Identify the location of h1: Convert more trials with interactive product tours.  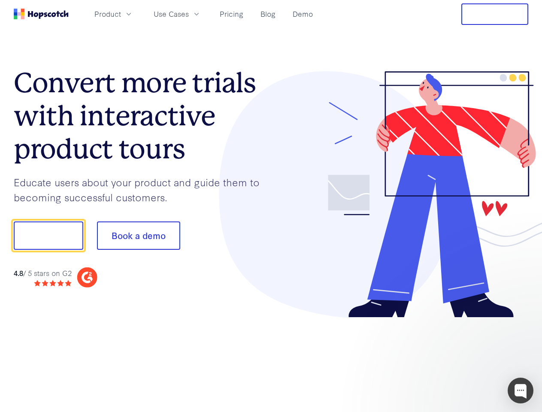
(142, 116).